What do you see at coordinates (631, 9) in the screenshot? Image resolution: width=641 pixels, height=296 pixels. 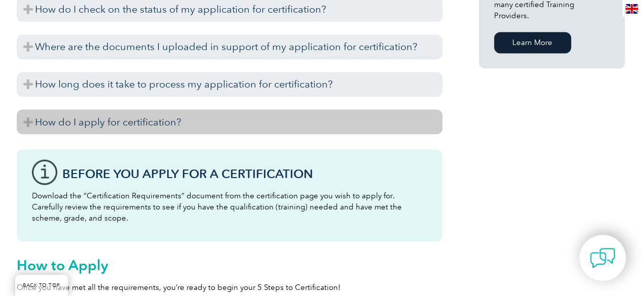 I see `img: en` at bounding box center [631, 9].